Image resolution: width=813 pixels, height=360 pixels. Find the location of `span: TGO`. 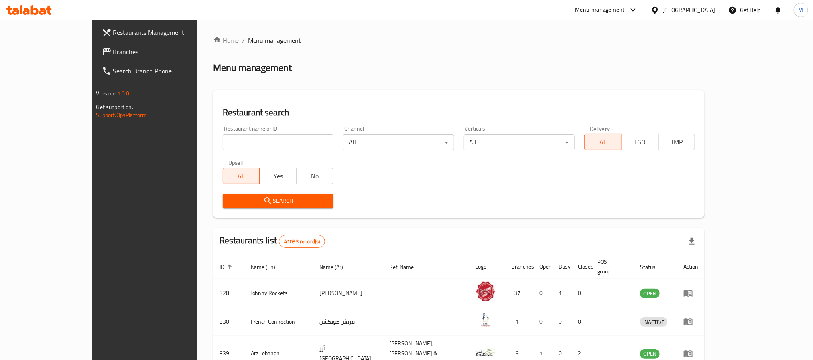

span: TGO is located at coordinates (640, 142).